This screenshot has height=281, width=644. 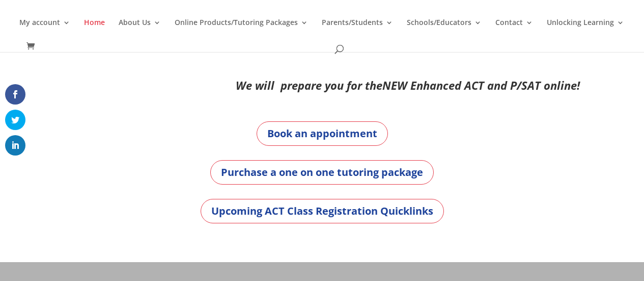 I want to click on a: Book an appointment, so click(x=323, y=133).